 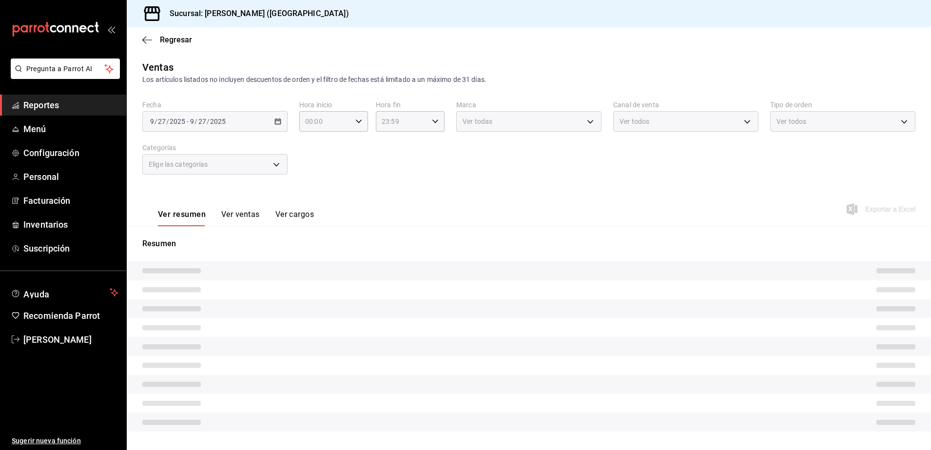 What do you see at coordinates (334, 105) in the screenshot?
I see `label: Hora inicio` at bounding box center [334, 105].